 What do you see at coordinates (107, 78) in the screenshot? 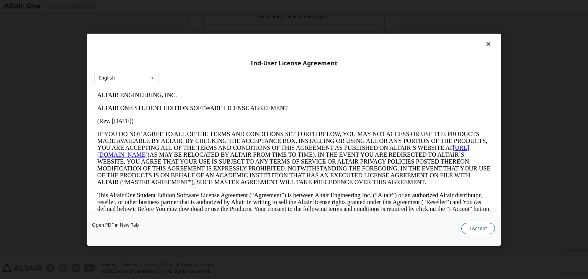
I see `div: English` at bounding box center [107, 78].